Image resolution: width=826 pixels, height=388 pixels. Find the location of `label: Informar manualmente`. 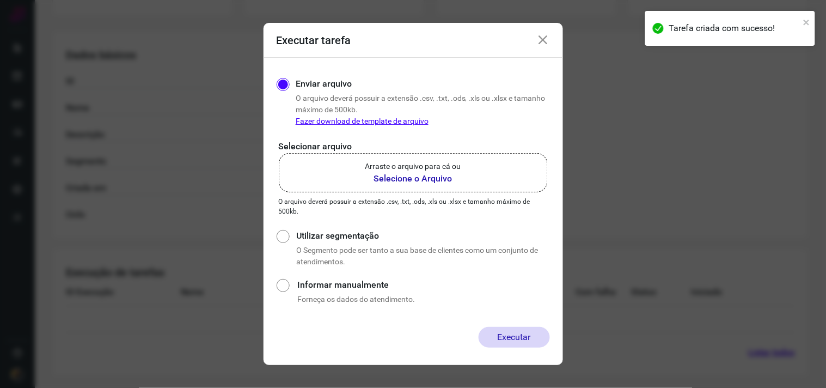

label: Informar manualmente is located at coordinates (423, 285).